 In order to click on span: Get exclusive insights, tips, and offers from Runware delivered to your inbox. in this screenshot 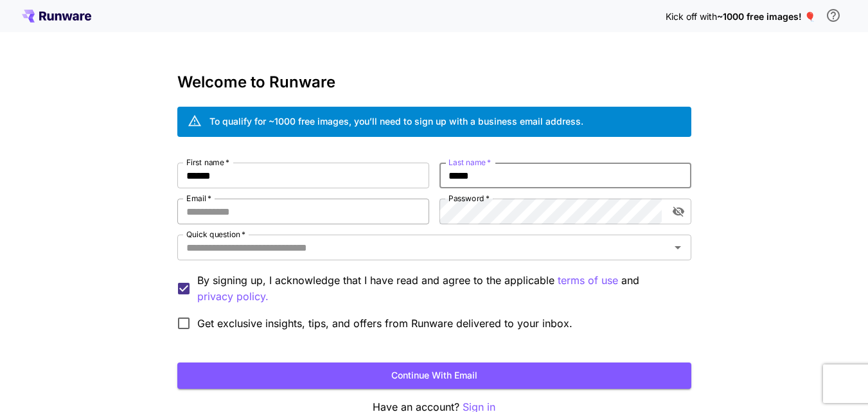, I will do `click(385, 323)`.